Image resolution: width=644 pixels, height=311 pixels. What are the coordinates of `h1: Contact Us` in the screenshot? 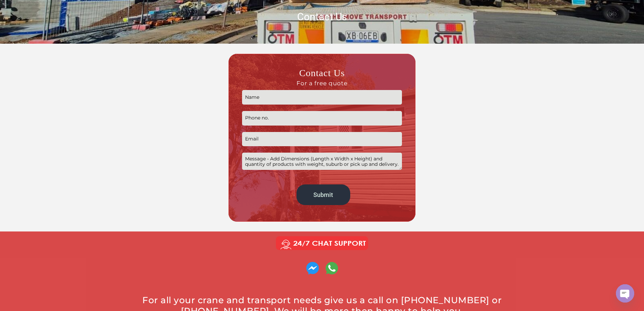 It's located at (322, 17).